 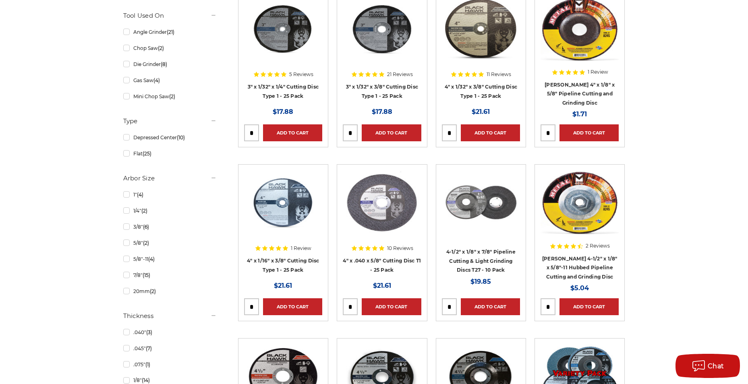 I want to click on a: .075", so click(x=170, y=365).